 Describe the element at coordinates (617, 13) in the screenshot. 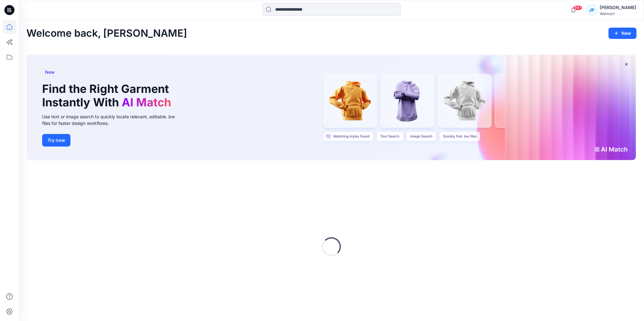

I see `div: Walmart` at that location.